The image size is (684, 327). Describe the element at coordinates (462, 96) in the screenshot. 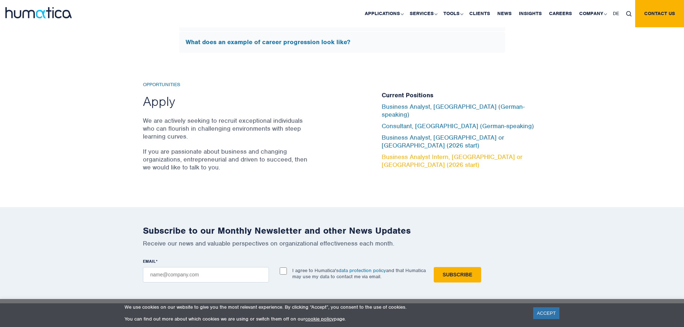

I see `h5: Current Positions` at that location.